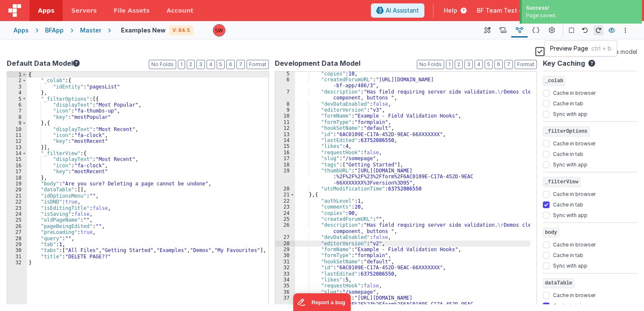  Describe the element at coordinates (566, 131) in the screenshot. I see `span: _filterOptions` at that location.